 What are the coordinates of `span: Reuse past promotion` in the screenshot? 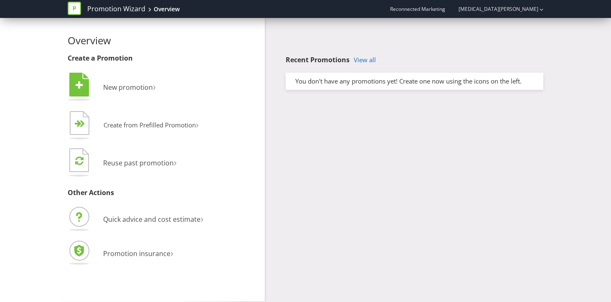 It's located at (138, 163).